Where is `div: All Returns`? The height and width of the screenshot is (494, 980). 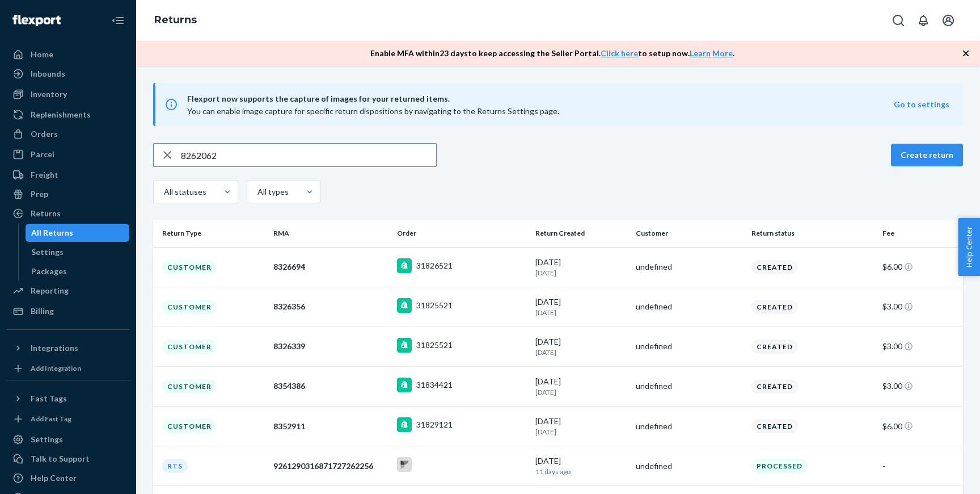
div: All Returns is located at coordinates (53, 233).